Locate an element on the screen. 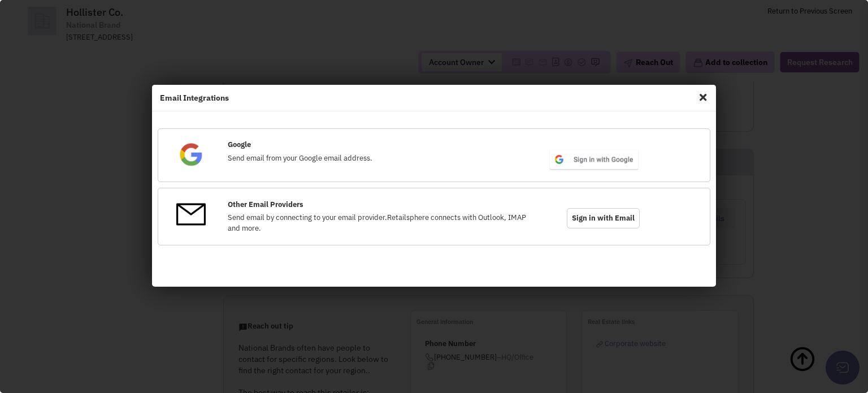  span: Send email from your Google email address. is located at coordinates (300, 158).